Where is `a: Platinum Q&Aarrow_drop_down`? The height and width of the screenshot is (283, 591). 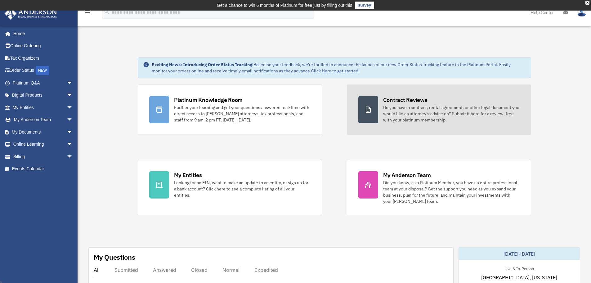
a: Platinum Q&Aarrow_drop_down is located at coordinates (43, 83).